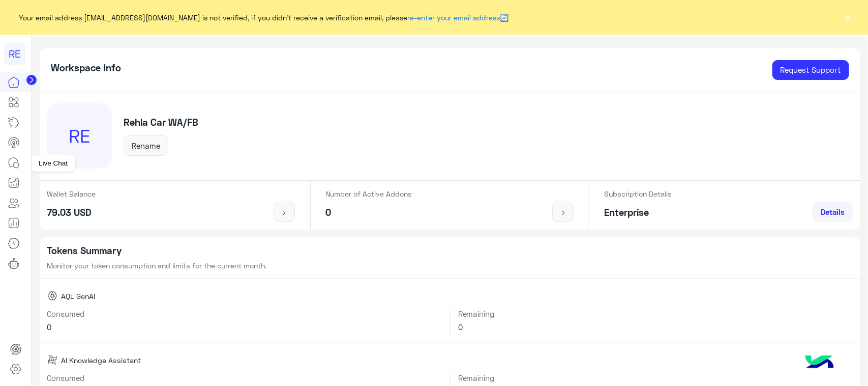 The width and height of the screenshot is (868, 386). What do you see at coordinates (78, 296) in the screenshot?
I see `span: AQL GenAI` at bounding box center [78, 296].